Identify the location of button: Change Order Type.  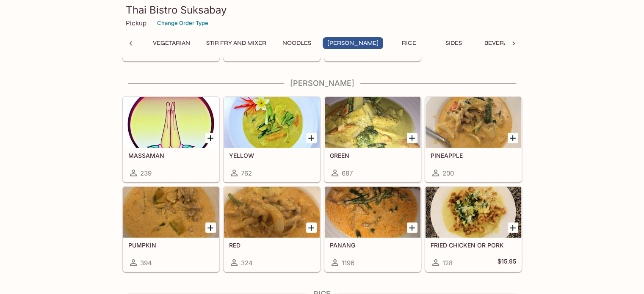
(182, 23).